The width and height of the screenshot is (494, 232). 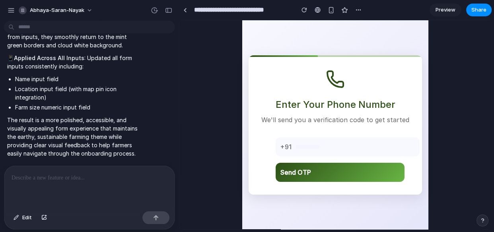 I want to click on button: Send OTP, so click(x=161, y=152).